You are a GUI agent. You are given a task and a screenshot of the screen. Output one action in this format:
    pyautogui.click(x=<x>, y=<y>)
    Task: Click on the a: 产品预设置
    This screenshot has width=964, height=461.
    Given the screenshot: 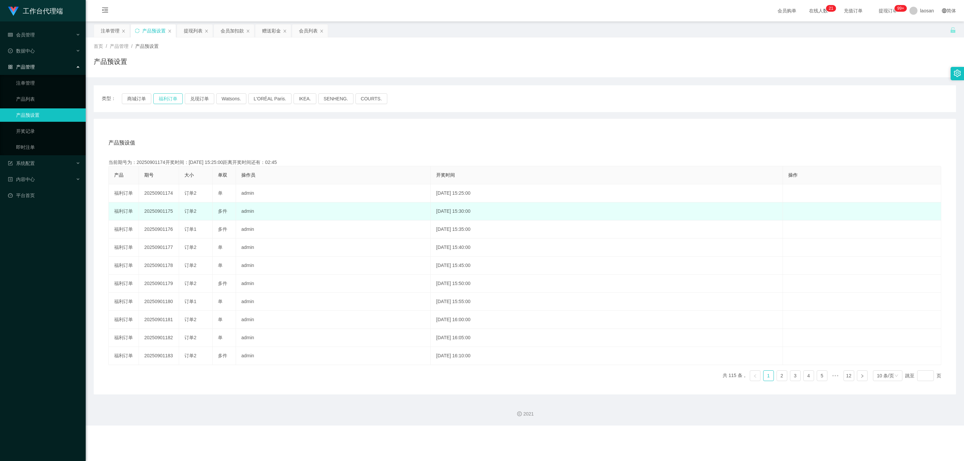 What is the action you would take?
    pyautogui.click(x=48, y=115)
    